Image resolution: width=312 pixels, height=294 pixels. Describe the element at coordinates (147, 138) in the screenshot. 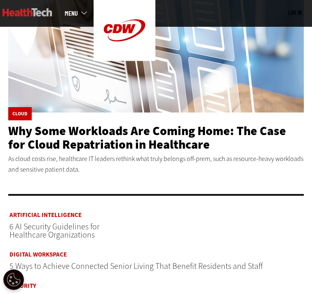

I see `a: Why Some Workloads Are Coming Home: The Case for Cloud Repatriation in Healthcare` at that location.